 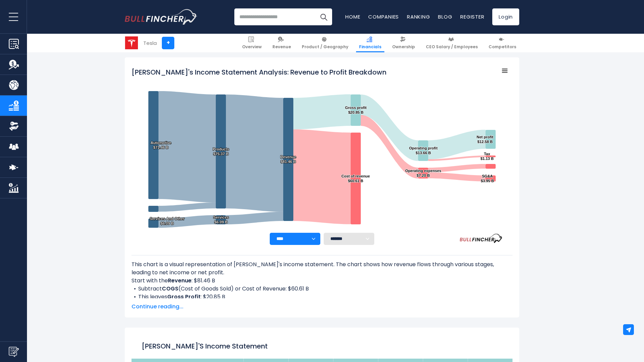 What do you see at coordinates (322, 297) in the screenshot?
I see `li: This leaves : $20.85 B` at bounding box center [322, 297].